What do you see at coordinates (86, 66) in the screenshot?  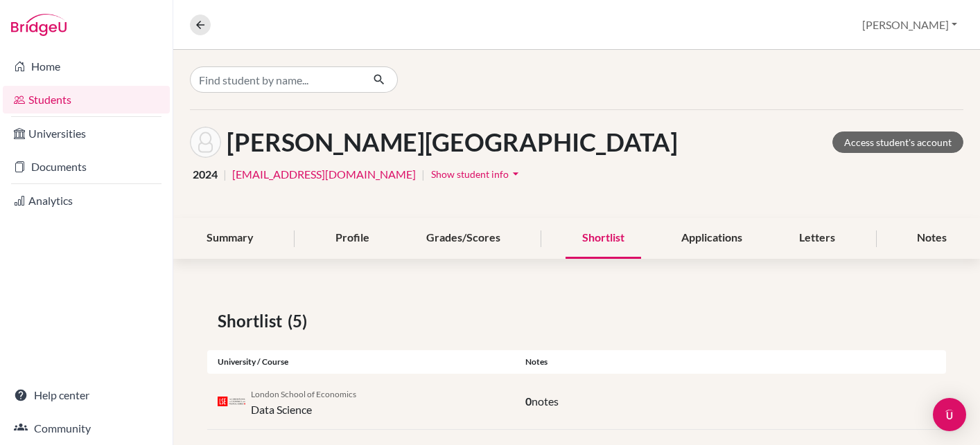 I see `a: Home` at bounding box center [86, 66].